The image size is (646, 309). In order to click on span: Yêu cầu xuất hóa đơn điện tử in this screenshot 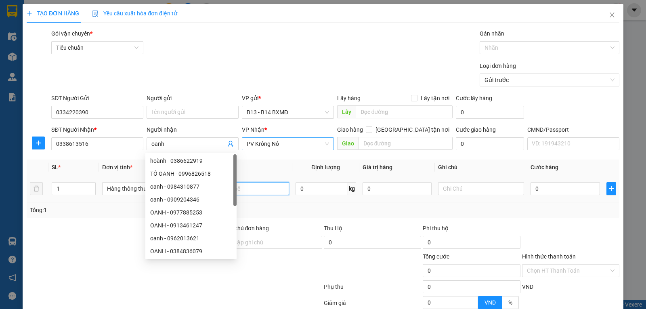, I will do `click(134, 13)`.